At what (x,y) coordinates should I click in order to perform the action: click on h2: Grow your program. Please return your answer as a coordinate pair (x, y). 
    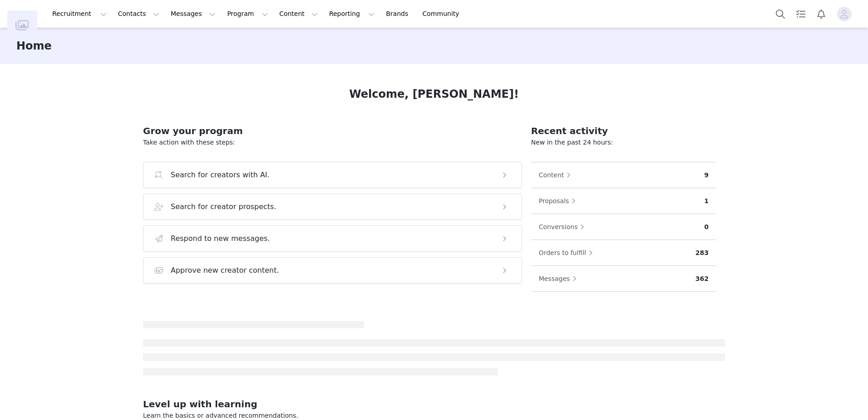
    Looking at the image, I should click on (332, 131).